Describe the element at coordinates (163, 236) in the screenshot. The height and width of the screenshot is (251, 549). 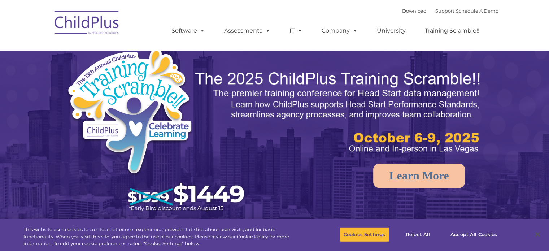
I see `div: This website uses cookies to create a better user experience, provide statistics about user visit...` at that location.